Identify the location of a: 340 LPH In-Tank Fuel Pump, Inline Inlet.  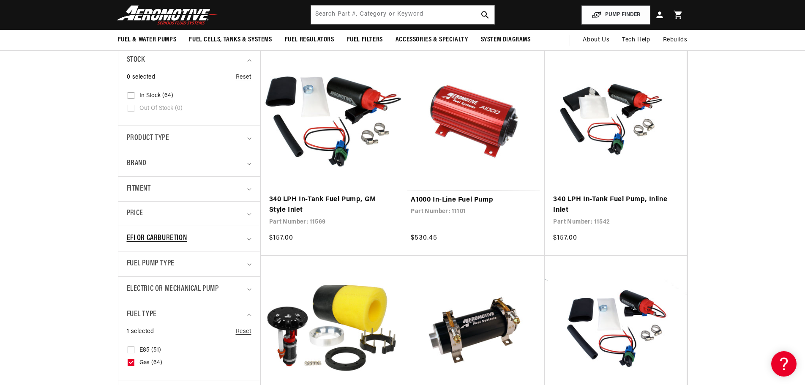
(615, 205).